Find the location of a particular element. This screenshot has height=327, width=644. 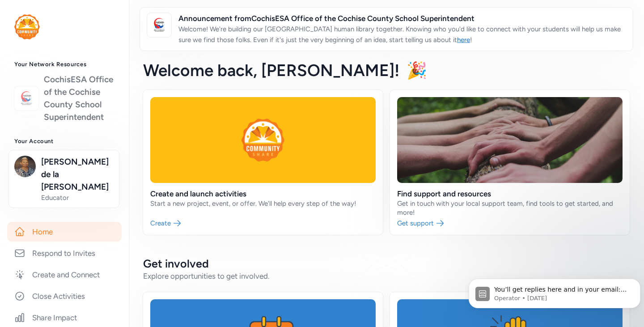

div: Explore opportunities to get involved. is located at coordinates (387, 276).